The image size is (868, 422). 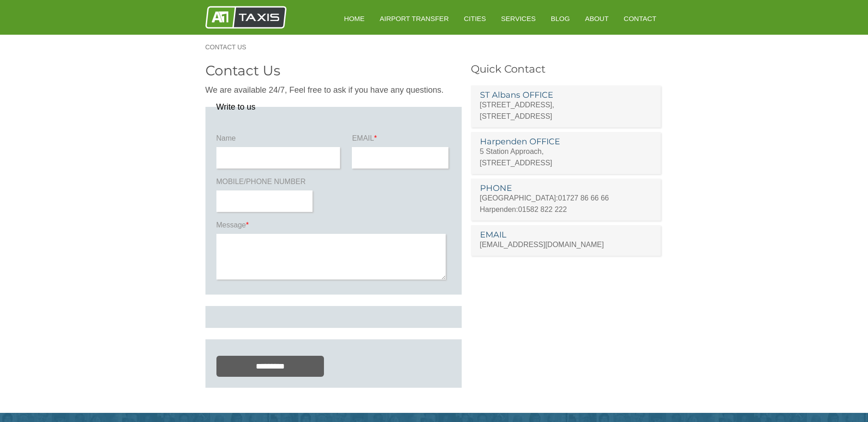 I want to click on p: We are available 24/7, Feel free to ask if you have any questions., so click(x=333, y=90).